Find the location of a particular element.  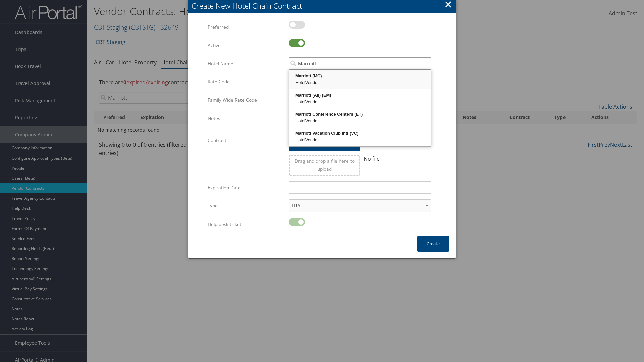

div: Marriott Vacation Club Intl (VC) is located at coordinates (360, 133).